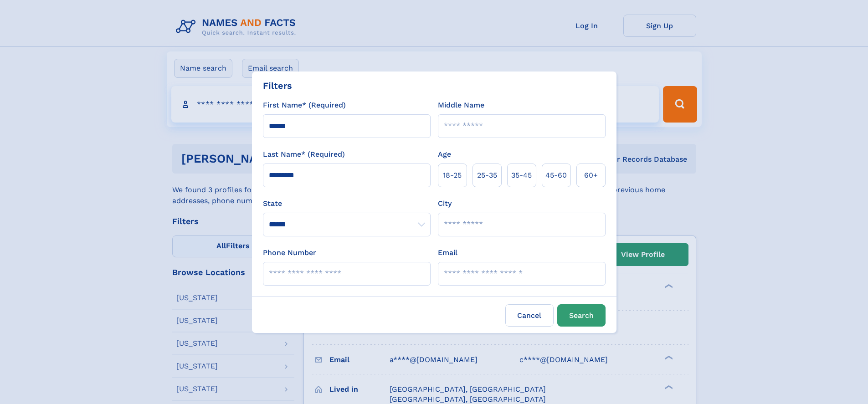 The width and height of the screenshot is (868, 404). I want to click on button: Search, so click(582, 315).